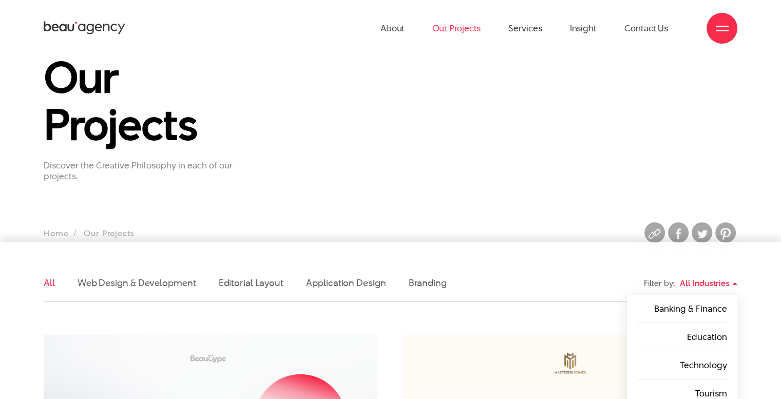 Image resolution: width=781 pixels, height=399 pixels. Describe the element at coordinates (251, 283) in the screenshot. I see `a: Editorial Layout` at that location.